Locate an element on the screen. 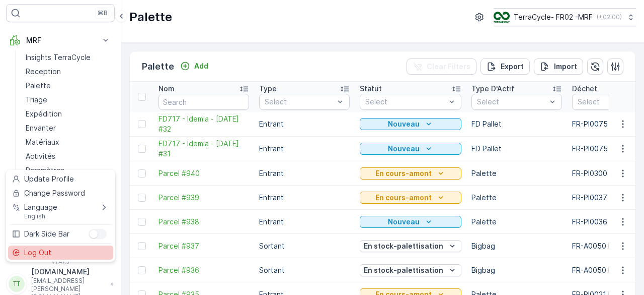 Image resolution: width=644 pixels, height=295 pixels. span: Update Profile is located at coordinates (48, 179).